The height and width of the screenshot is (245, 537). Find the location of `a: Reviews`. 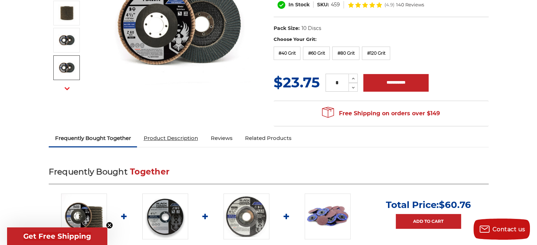

a: Reviews is located at coordinates (221, 138).